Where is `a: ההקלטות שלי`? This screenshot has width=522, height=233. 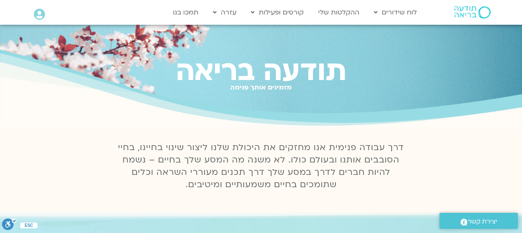
a: ההקלטות שלי is located at coordinates (339, 12).